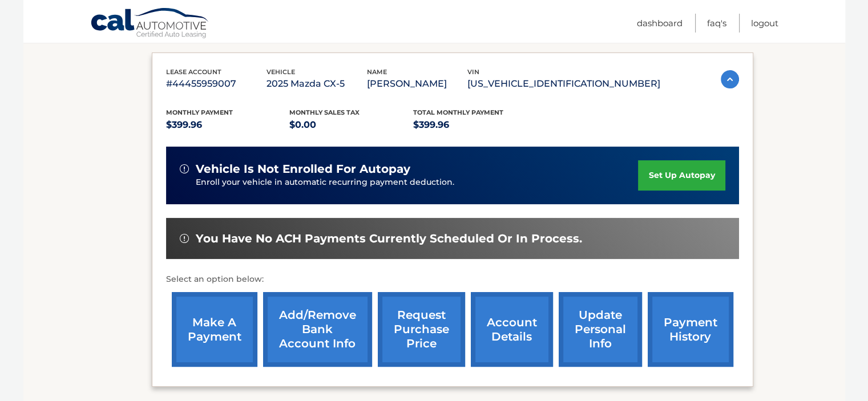  What do you see at coordinates (417, 182) in the screenshot?
I see `p: Enroll your vehicle in automatic recurring payment deduction.` at bounding box center [417, 182].